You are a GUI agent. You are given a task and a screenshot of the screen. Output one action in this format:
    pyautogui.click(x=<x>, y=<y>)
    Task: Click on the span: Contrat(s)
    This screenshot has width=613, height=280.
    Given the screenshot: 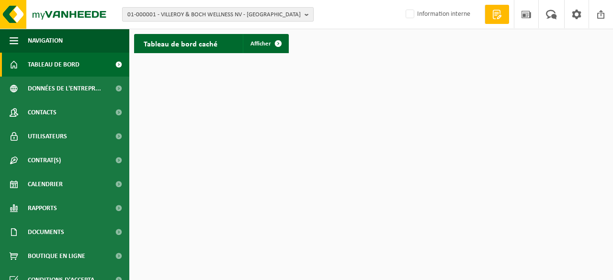 What is the action you would take?
    pyautogui.click(x=44, y=160)
    